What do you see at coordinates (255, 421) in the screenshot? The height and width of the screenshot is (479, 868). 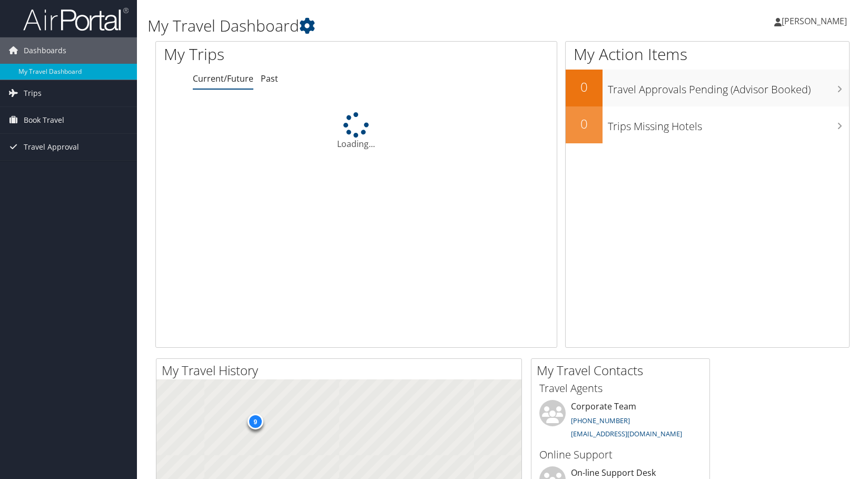 I see `div: 9` at bounding box center [255, 421].